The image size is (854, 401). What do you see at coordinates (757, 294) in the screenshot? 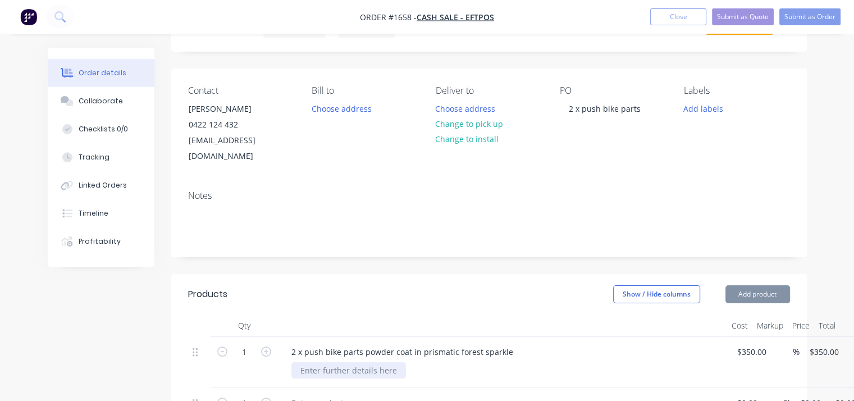
I see `button: Add product` at bounding box center [757, 294].